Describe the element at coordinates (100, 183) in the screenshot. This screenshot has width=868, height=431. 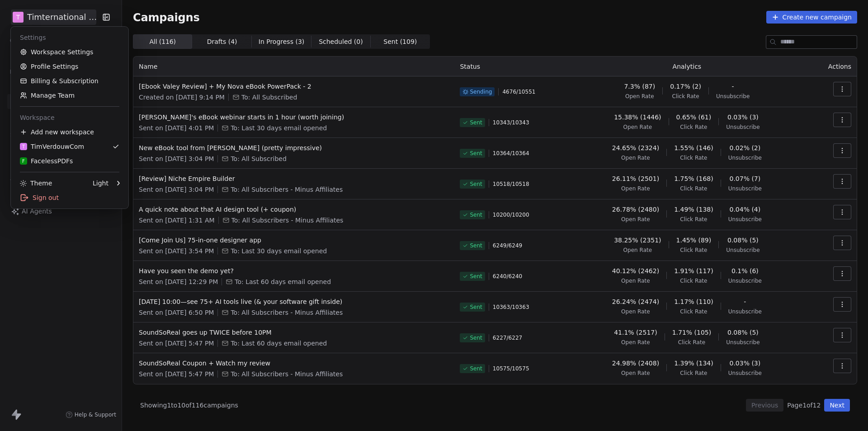
I see `div: Light` at that location.